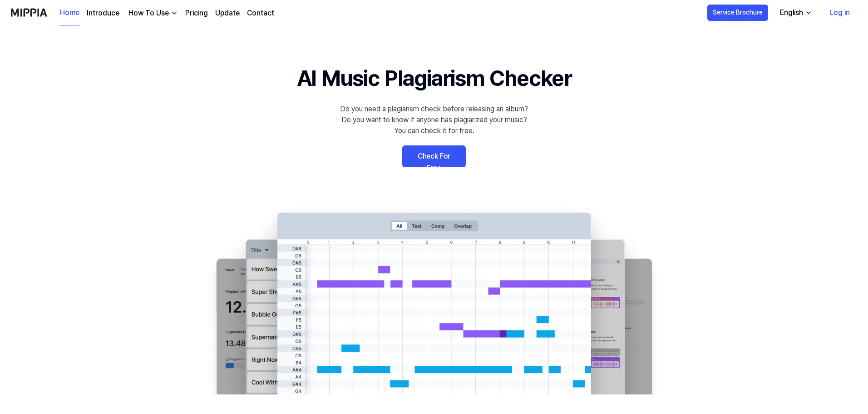 This screenshot has height=414, width=868. Describe the element at coordinates (261, 13) in the screenshot. I see `a: Contact` at that location.